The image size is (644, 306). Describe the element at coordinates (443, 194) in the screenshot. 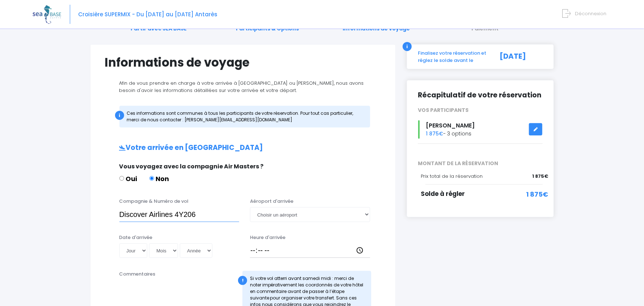

I see `span: Solde à régler` at that location.